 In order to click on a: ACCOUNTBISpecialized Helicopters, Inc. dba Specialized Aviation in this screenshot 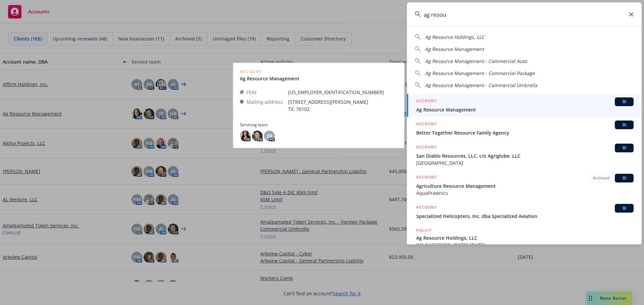, I will do `click(524, 212)`.